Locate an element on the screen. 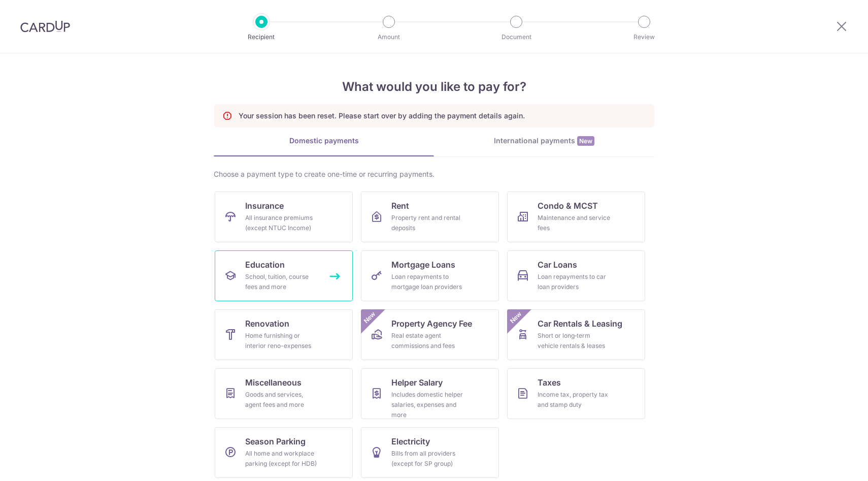  h4: What would you like to pay for? is located at coordinates (434, 87).